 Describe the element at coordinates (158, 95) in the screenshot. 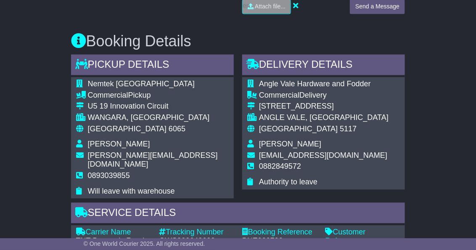

I see `div: Pickup` at that location.